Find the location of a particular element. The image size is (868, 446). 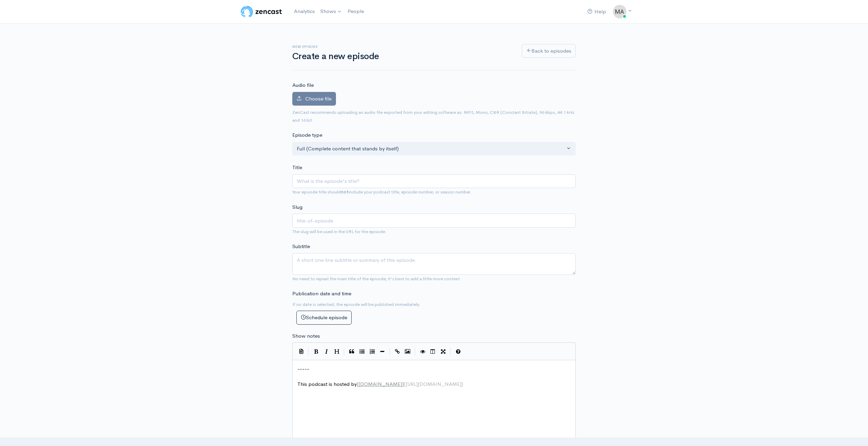

small: If no date is selected, the episode will be published immediately. is located at coordinates (356, 304).